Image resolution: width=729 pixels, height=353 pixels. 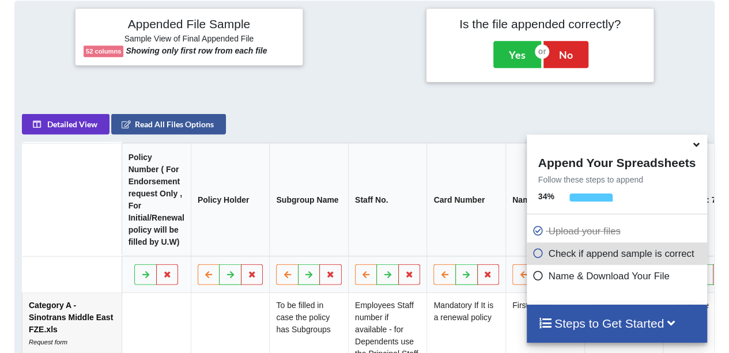 What do you see at coordinates (617, 180) in the screenshot?
I see `p: Follow these steps to append` at bounding box center [617, 180].